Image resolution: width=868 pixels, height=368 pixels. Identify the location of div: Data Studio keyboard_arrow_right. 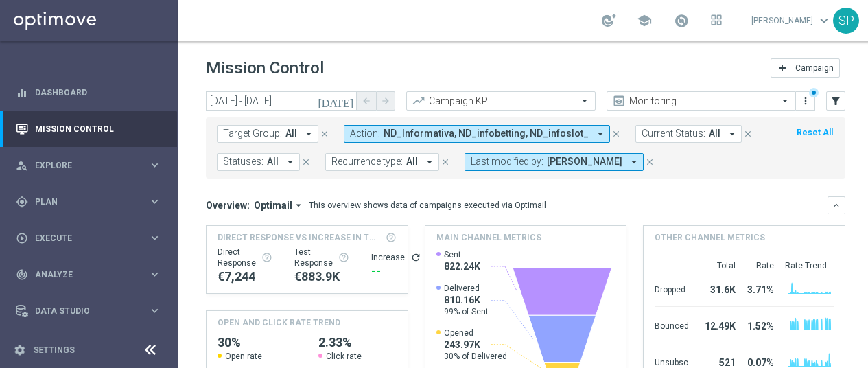
(89, 311).